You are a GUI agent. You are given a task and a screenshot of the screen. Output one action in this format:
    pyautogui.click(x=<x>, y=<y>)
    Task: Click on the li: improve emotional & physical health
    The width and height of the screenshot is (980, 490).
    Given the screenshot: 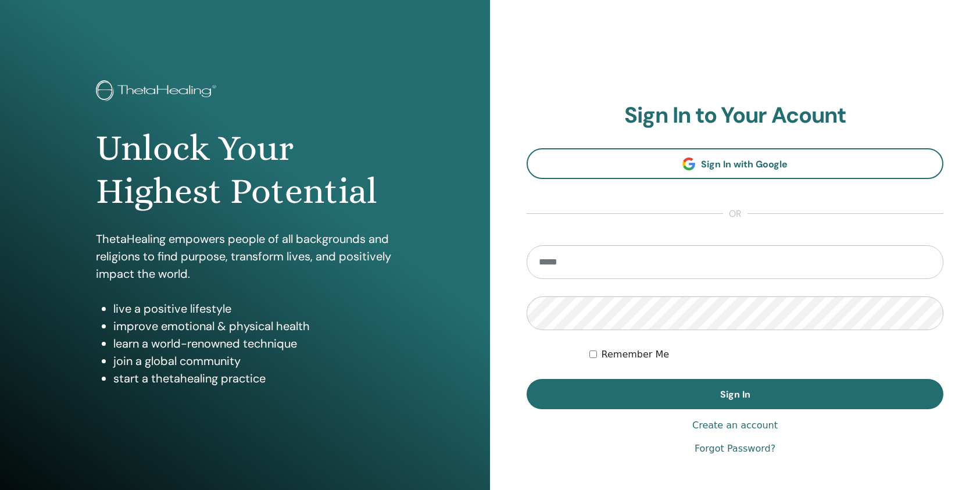 What is the action you would take?
    pyautogui.click(x=253, y=326)
    